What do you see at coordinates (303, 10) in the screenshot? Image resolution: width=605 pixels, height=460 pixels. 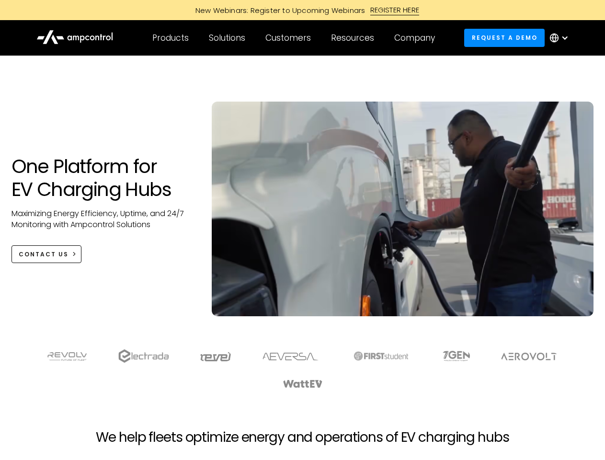 I see `a: New Webinars: Register to Upcoming WebinarsREGISTER HERE` at bounding box center [303, 10].